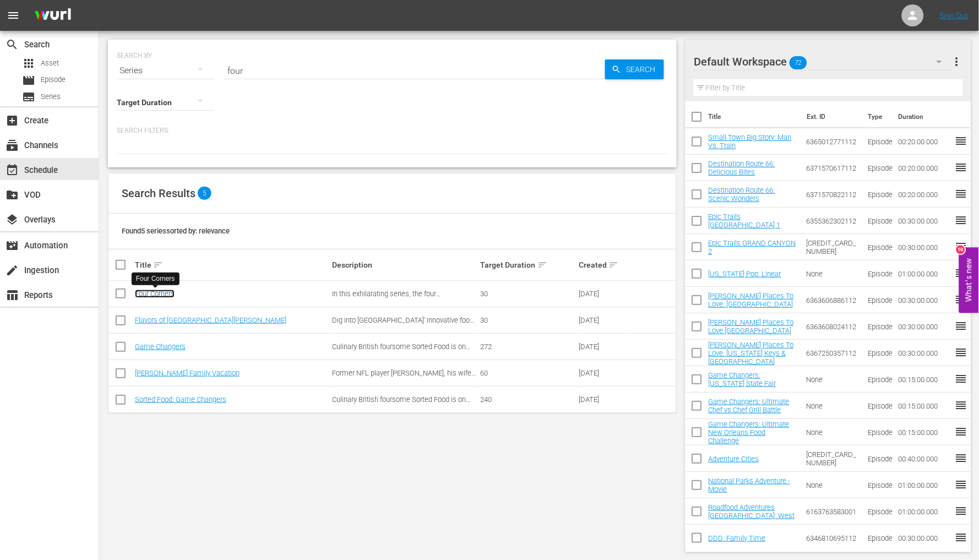 This screenshot has height=560, width=979. What do you see at coordinates (956, 61) in the screenshot?
I see `span: more_vert` at bounding box center [956, 61].